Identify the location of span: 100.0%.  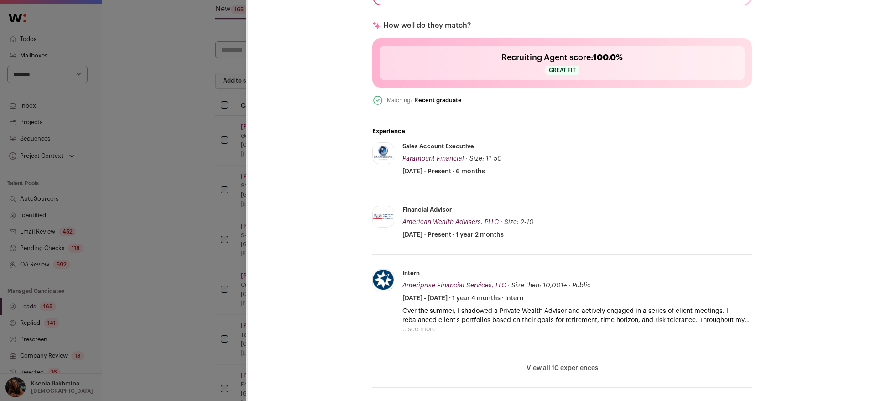
(608, 57).